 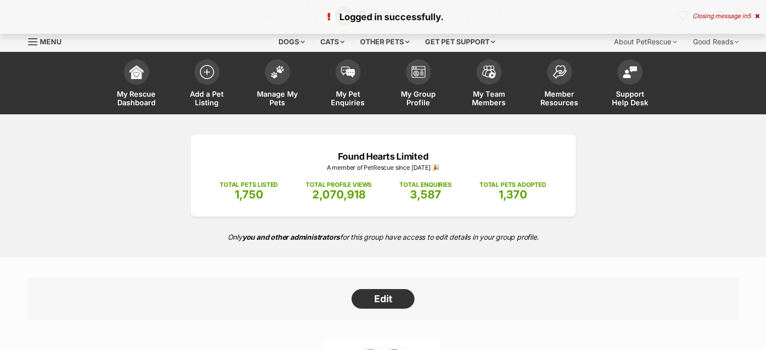 I want to click on span: Member Resources, so click(x=559, y=98).